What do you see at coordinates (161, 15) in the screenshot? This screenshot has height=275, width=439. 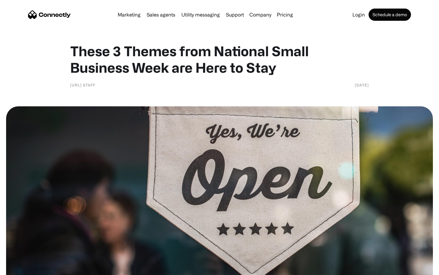 I see `a: Sales agents` at bounding box center [161, 15].